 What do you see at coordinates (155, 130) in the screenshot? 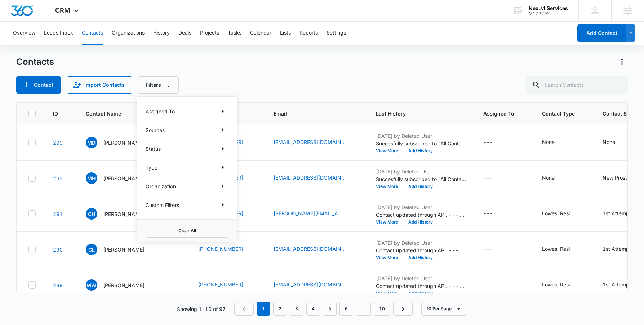
I see `p: Sources` at bounding box center [155, 130].